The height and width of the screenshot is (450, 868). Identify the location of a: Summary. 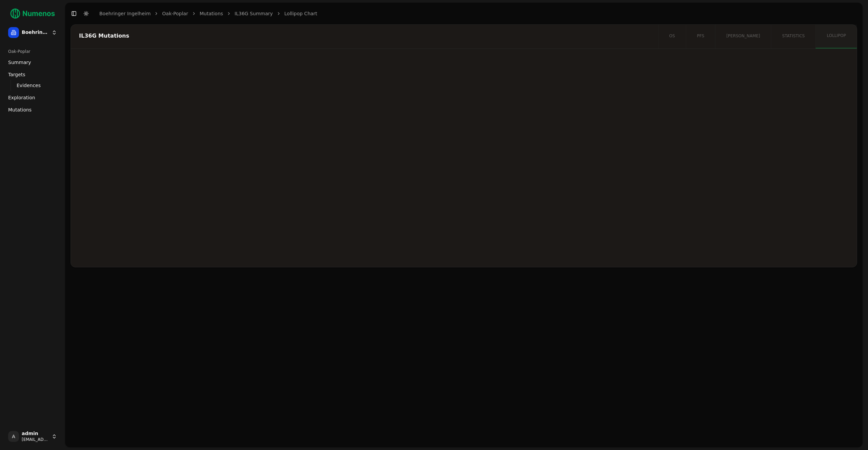
(33, 62).